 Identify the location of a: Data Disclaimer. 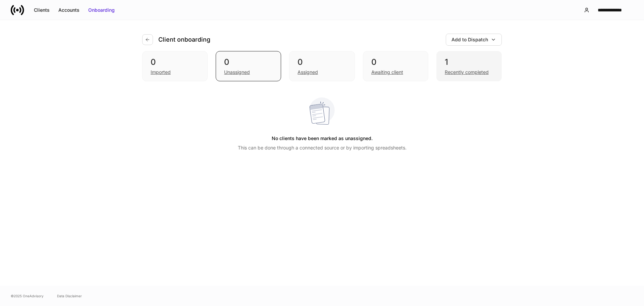
(70, 296).